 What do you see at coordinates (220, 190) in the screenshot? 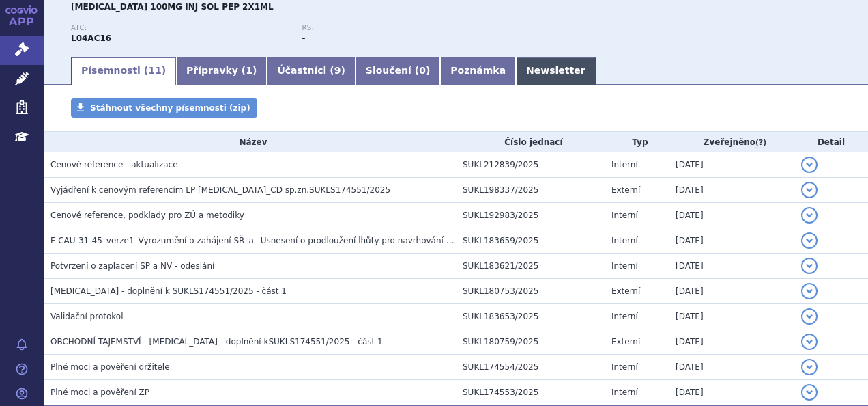
I see `span: Vyjádření k cenovým referencím LP TREMFYA_CD sp.zn.SUKLS174551/2025` at bounding box center [220, 190].